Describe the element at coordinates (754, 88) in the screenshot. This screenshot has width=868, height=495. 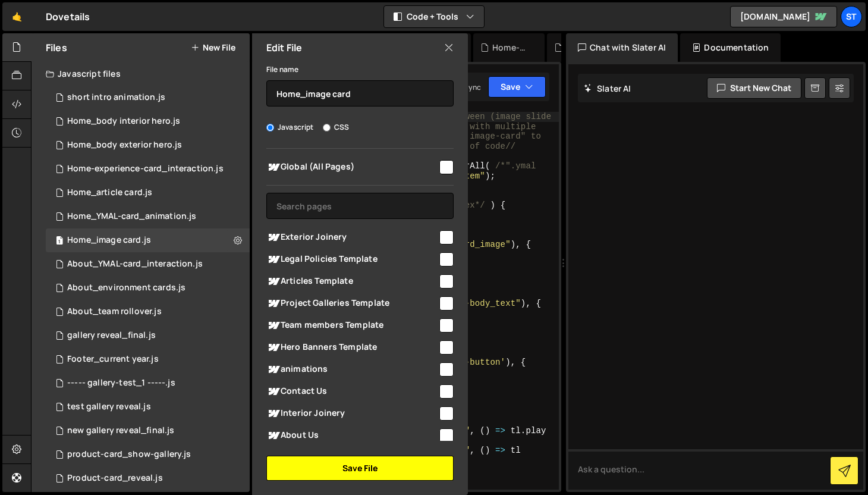
I see `button: Start new chat` at that location.